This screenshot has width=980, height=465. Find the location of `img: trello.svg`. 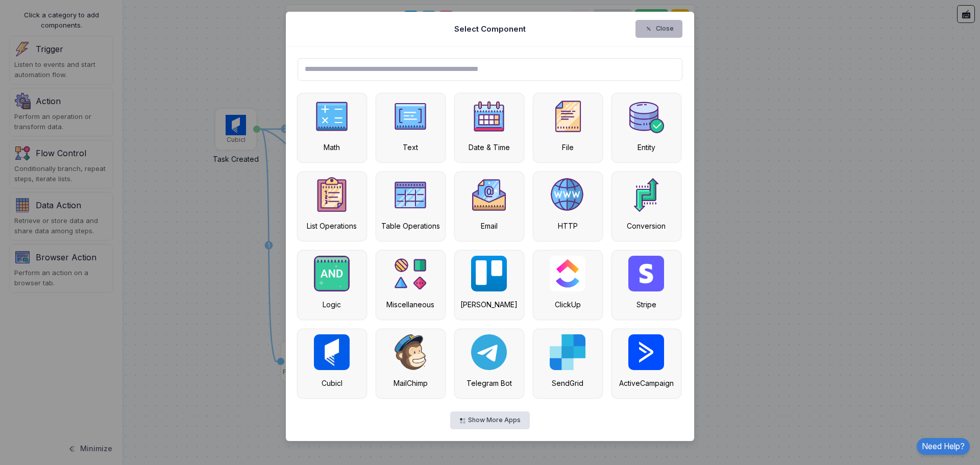

img: trello.svg is located at coordinates (489, 273).